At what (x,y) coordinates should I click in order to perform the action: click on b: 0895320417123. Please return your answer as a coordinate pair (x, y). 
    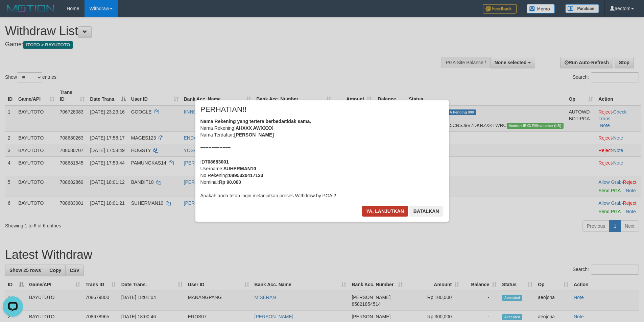
    Looking at the image, I should click on (245, 175).